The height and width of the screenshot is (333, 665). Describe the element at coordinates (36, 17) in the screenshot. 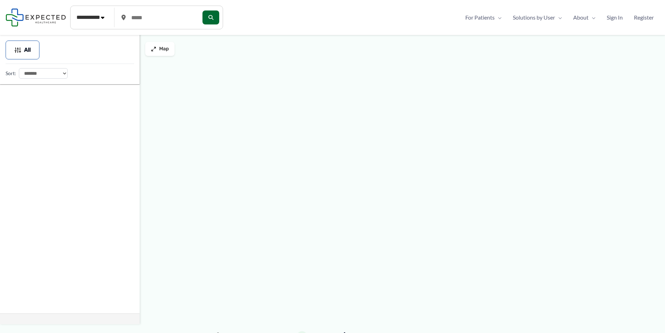

I see `img: Expected Healthcare Logo - side, dark font, small` at that location.